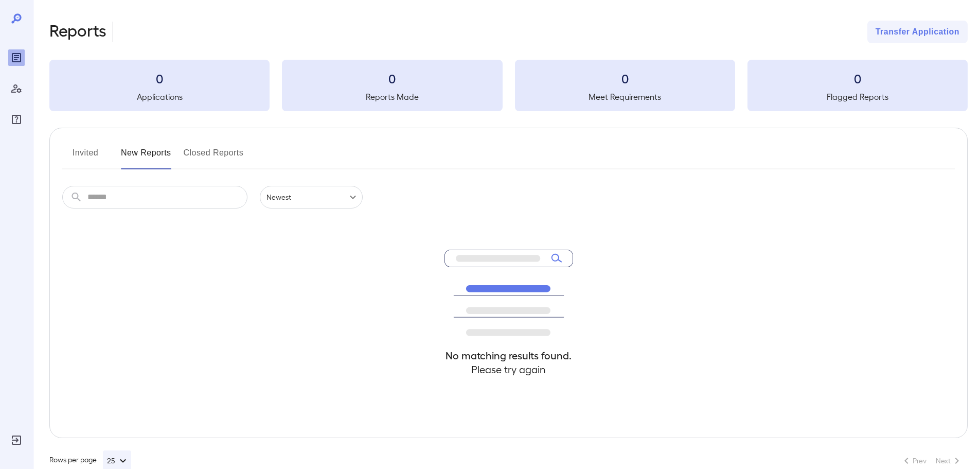  What do you see at coordinates (78, 32) in the screenshot?
I see `h2: Reports` at bounding box center [78, 32].